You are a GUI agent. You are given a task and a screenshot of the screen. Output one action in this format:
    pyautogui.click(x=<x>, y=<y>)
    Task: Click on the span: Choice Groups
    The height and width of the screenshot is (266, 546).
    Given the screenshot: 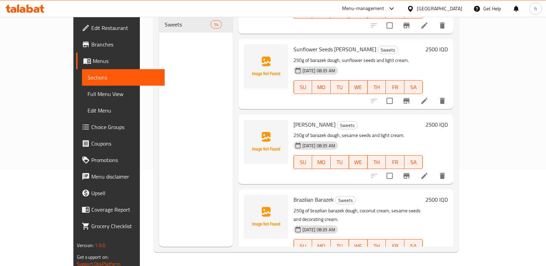 What is the action you would take?
    pyautogui.click(x=125, y=127)
    